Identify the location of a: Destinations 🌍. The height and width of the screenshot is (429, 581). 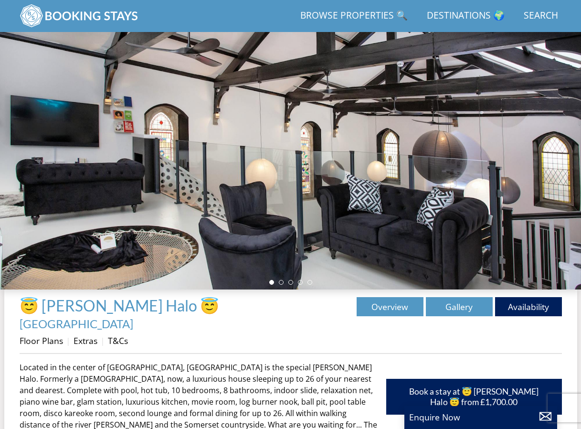
(465, 16).